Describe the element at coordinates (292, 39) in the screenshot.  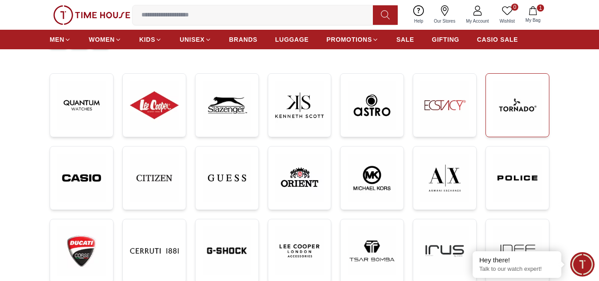
I see `span: LUGGAGE` at that location.